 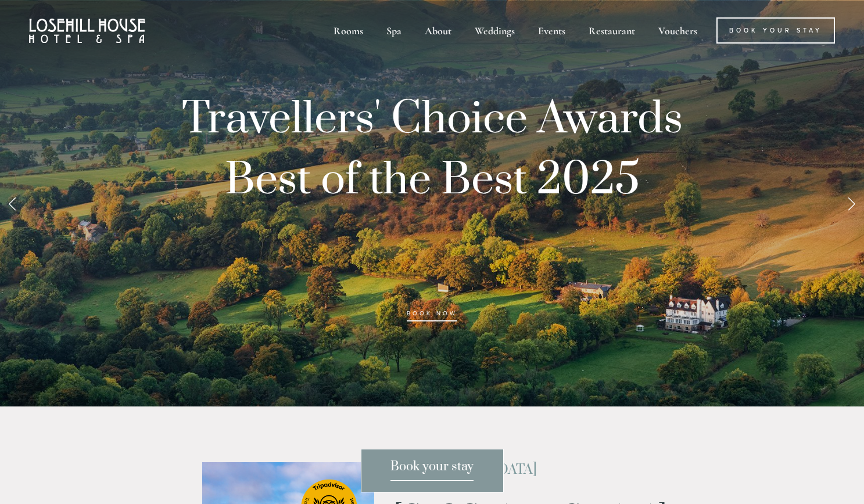 I want to click on div: Events, so click(x=551, y=30).